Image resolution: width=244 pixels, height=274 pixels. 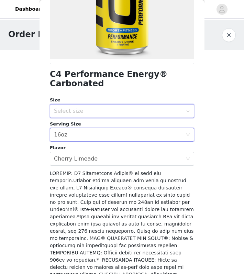 What do you see at coordinates (188, 111) in the screenshot?
I see `i: icon: down` at bounding box center [188, 111].